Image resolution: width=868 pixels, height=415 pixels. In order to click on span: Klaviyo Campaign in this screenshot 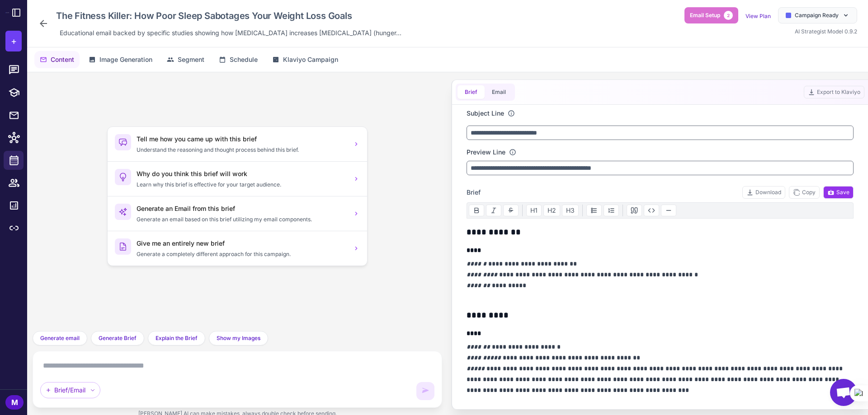, I will do `click(311, 60)`.